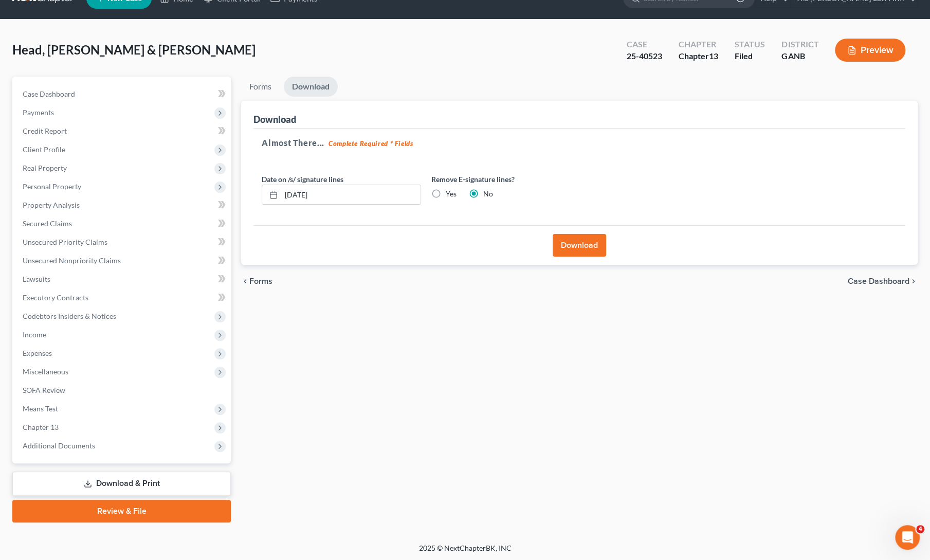  Describe the element at coordinates (35, 334) in the screenshot. I see `span: Income` at that location.